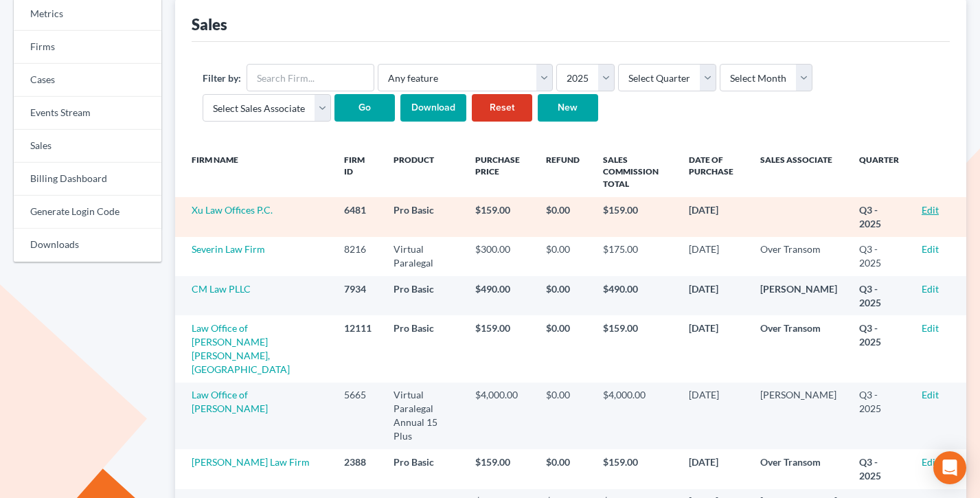 Image resolution: width=980 pixels, height=498 pixels. I want to click on label: Filter by:, so click(222, 77).